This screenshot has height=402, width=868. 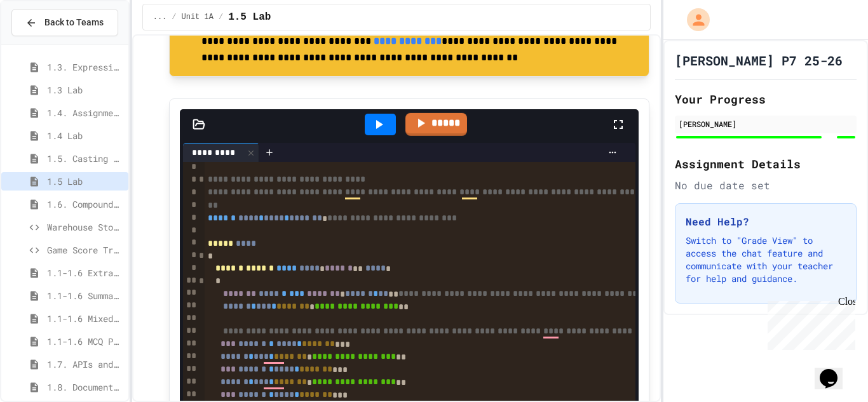 I want to click on span: Back to Teams, so click(x=74, y=22).